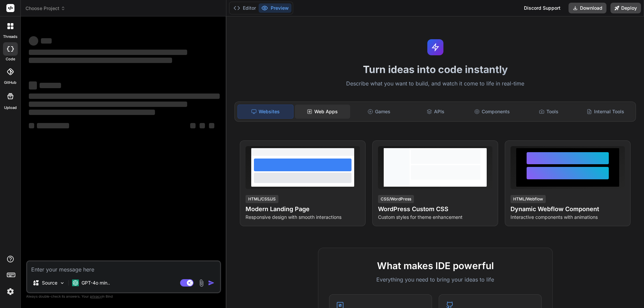  I want to click on h4: WordPress Custom CSS, so click(435, 209).